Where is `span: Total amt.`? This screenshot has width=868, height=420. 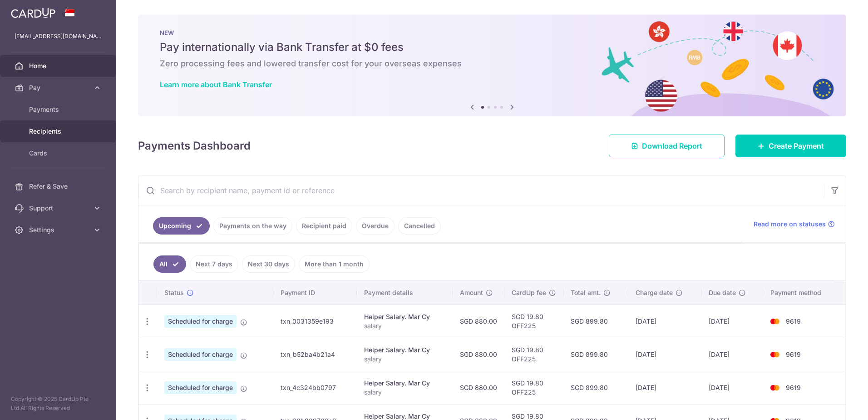
span: Total amt. is located at coordinates (586, 292).